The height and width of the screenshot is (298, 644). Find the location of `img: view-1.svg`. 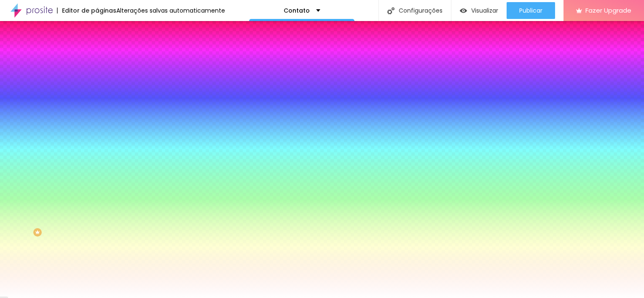

img: view-1.svg is located at coordinates (463, 10).